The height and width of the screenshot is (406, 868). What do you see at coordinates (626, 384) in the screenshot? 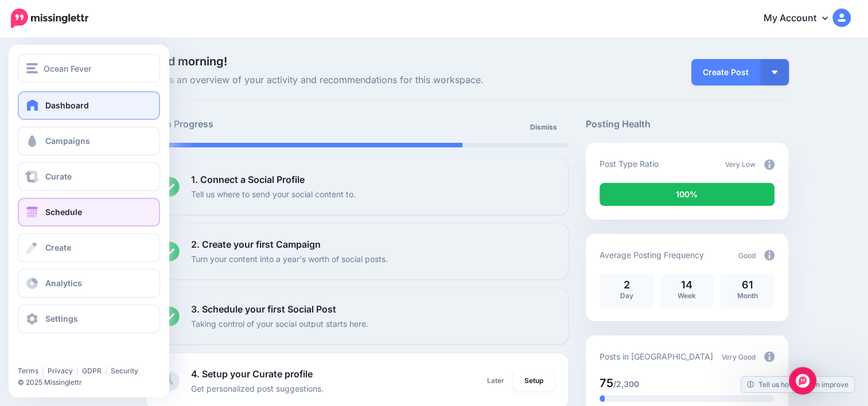
I see `span: /2,300` at bounding box center [626, 384].